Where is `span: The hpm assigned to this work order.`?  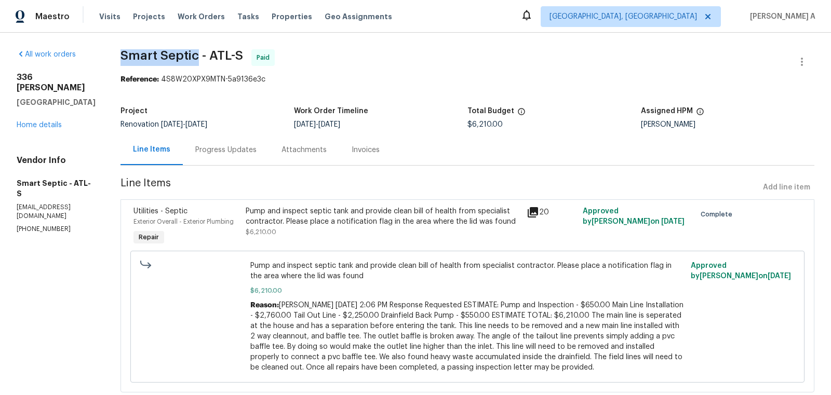 span: The hpm assigned to this work order. is located at coordinates (700, 114).